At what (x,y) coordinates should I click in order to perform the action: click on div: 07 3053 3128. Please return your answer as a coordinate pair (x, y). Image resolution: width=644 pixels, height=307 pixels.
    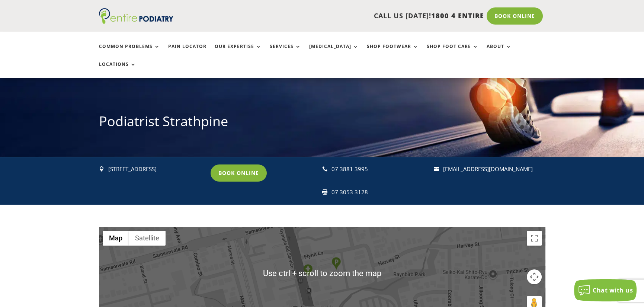
    Looking at the image, I should click on (379, 192).